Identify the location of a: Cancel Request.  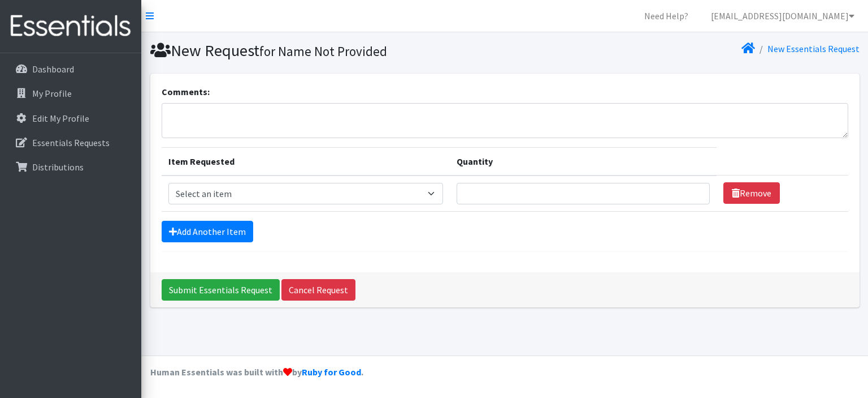
(318, 290).